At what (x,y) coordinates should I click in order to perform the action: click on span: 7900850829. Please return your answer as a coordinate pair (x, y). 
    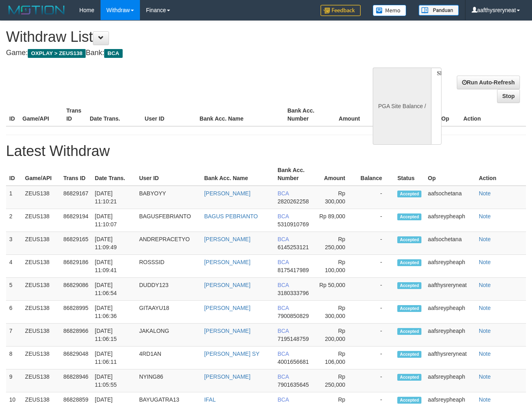
    Looking at the image, I should click on (293, 316).